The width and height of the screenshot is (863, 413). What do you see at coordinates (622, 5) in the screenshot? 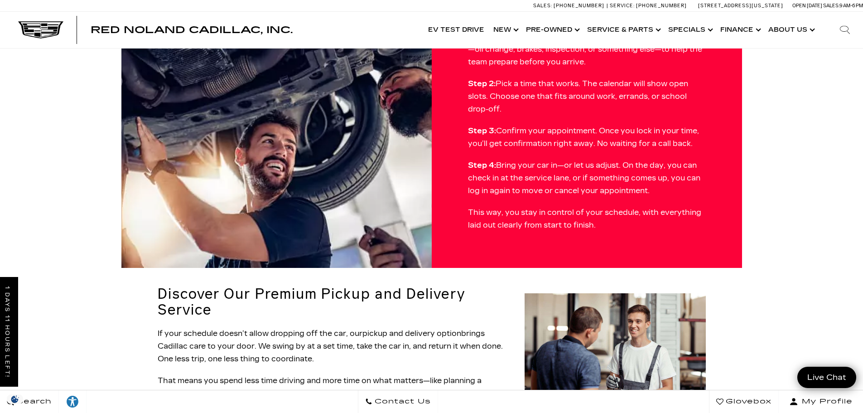
I see `span: Service:` at bounding box center [622, 5].